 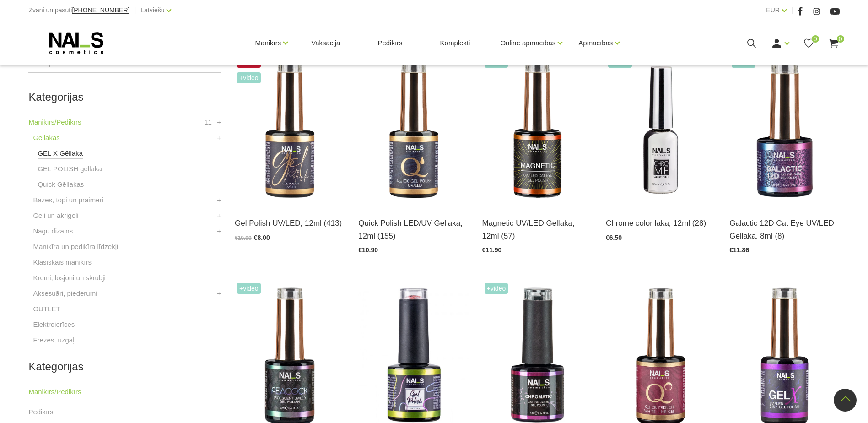 I want to click on a: OUTLET, so click(x=46, y=309).